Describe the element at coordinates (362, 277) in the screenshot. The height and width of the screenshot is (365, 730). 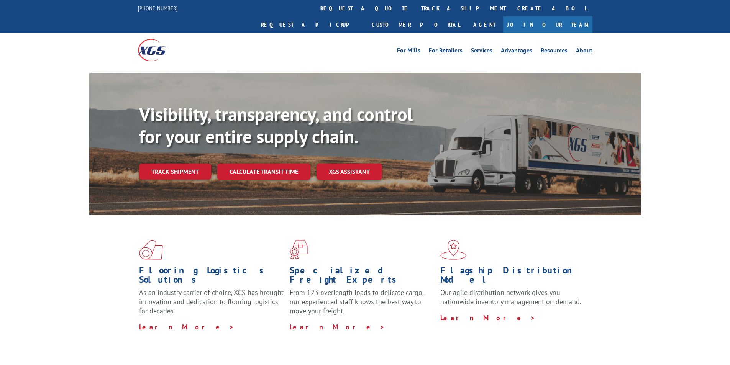
I see `h1: Specialized Freight Experts` at that location.